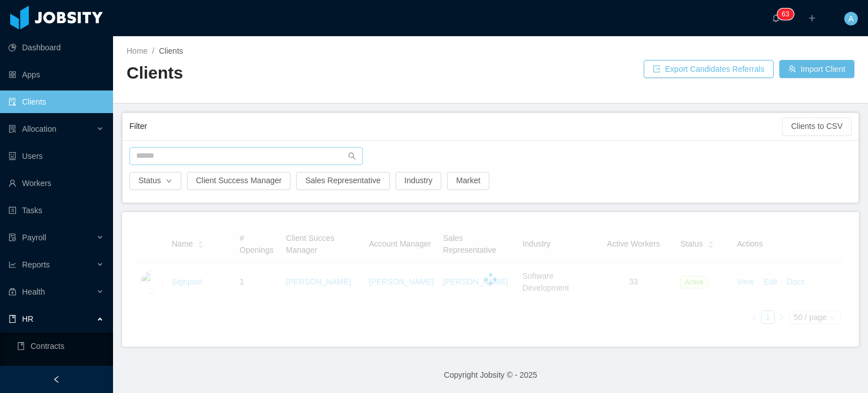 This screenshot has width=868, height=393. What do you see at coordinates (813, 18) in the screenshot?
I see `i: icon: plus` at bounding box center [813, 18].